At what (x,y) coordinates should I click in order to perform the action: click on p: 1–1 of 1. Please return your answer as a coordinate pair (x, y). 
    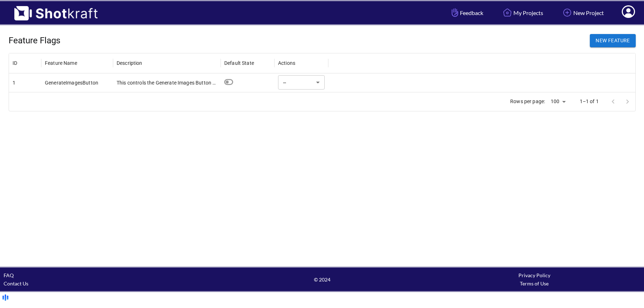
    Looking at the image, I should click on (589, 101).